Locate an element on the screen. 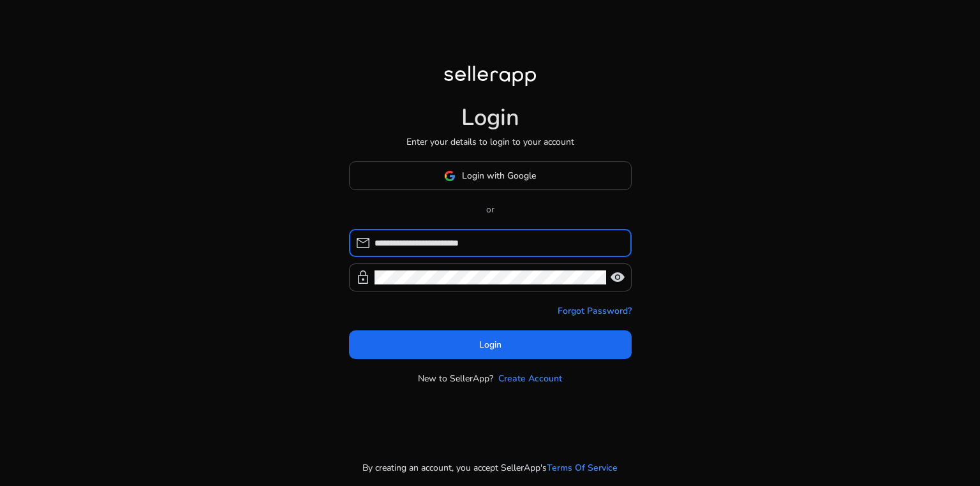 This screenshot has width=980, height=486. a: Terms Of Service is located at coordinates (582, 468).